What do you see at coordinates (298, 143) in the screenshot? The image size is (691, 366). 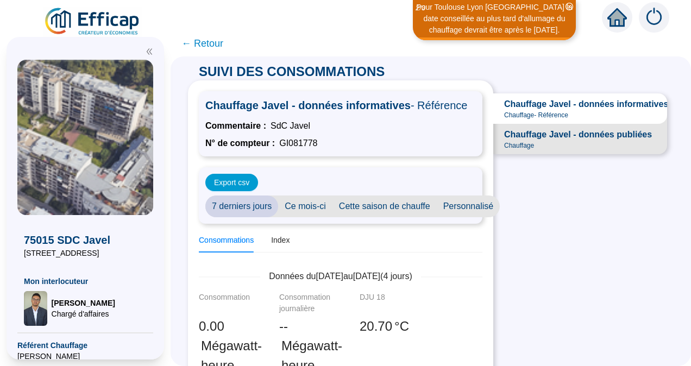 I see `span: GI081778` at bounding box center [298, 143].